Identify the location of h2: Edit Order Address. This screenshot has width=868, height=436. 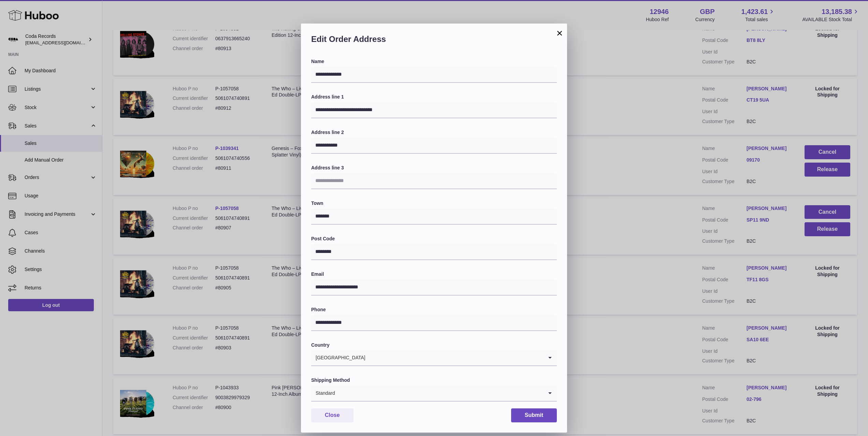
(434, 41).